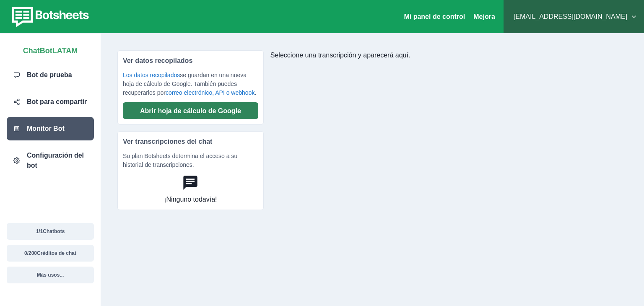 The width and height of the screenshot is (644, 306). I want to click on font: Abrir hoja de cálculo de Google, so click(191, 110).